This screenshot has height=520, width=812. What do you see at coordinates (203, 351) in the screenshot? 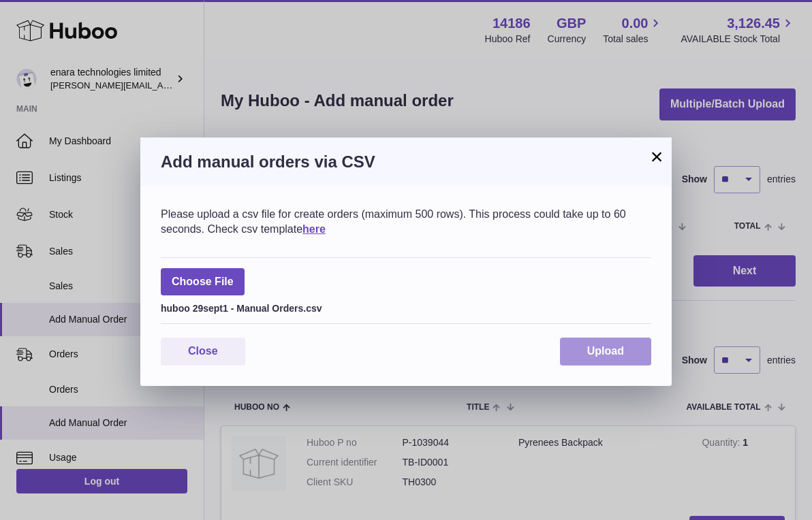
I see `span: Close` at bounding box center [203, 351].